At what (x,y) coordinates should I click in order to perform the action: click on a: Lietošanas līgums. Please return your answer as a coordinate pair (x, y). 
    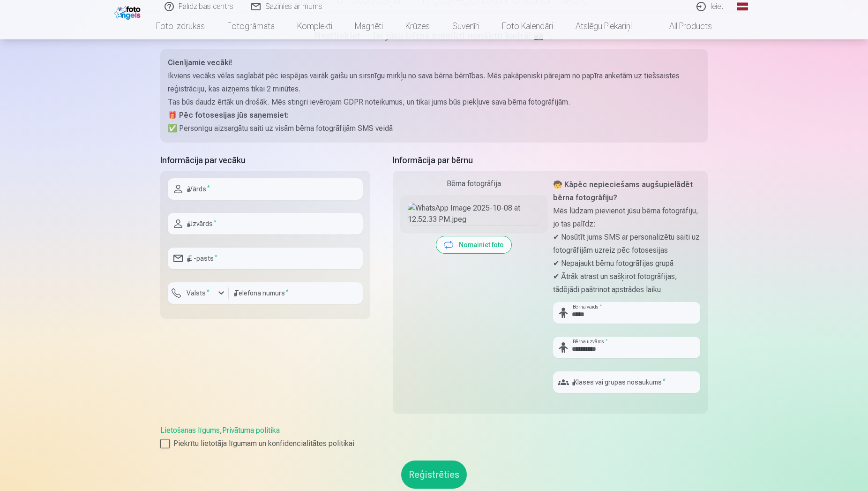
    Looking at the image, I should click on (190, 430).